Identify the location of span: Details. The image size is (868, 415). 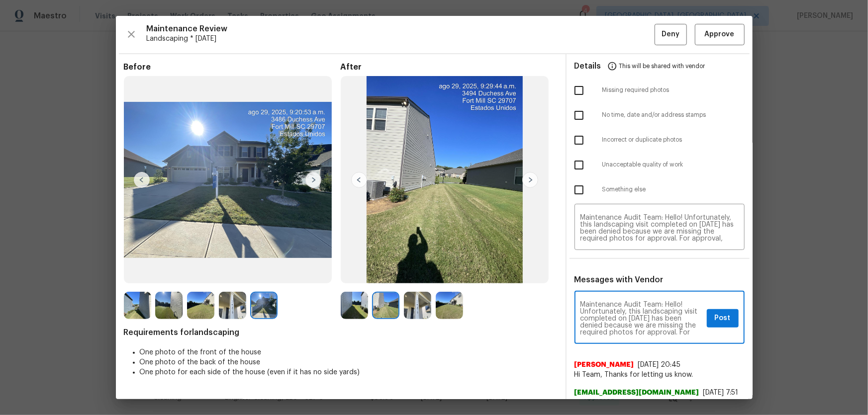
(588, 66).